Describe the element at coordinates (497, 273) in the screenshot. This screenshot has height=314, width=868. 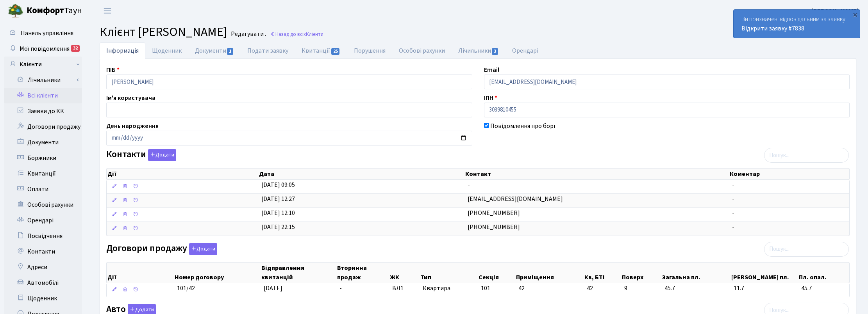
I see `th: Секція` at that location.